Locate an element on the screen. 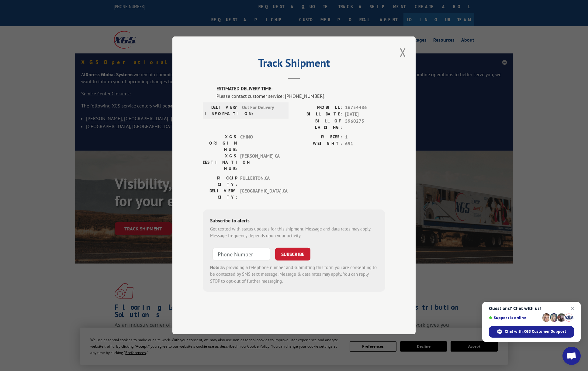 The image size is (588, 371). label: PROBILL: is located at coordinates (318, 108).